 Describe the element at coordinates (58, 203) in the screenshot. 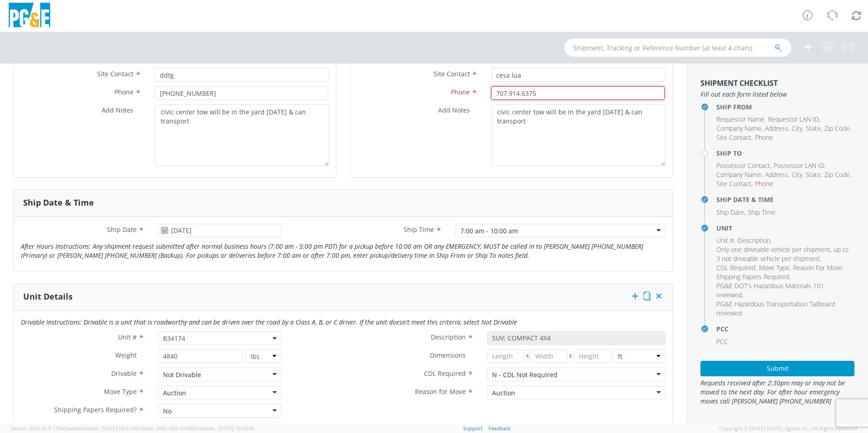

I see `h3: Ship Date & Time` at that location.